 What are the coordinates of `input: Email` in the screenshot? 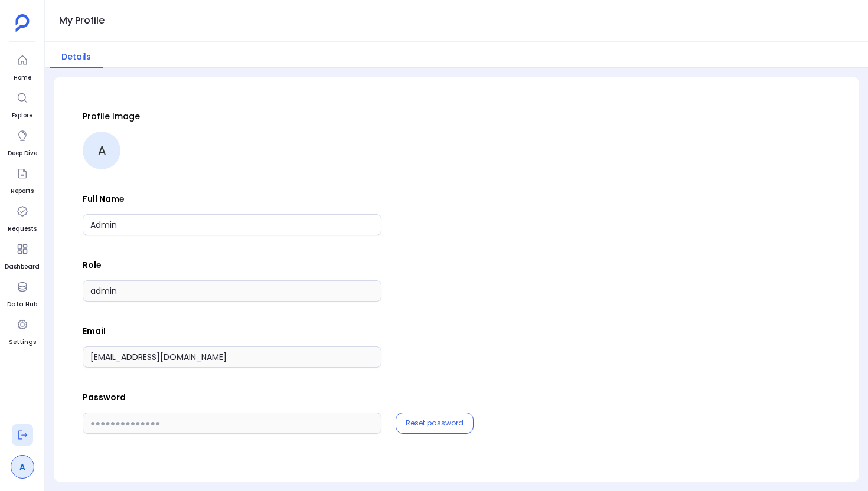 It's located at (232, 357).